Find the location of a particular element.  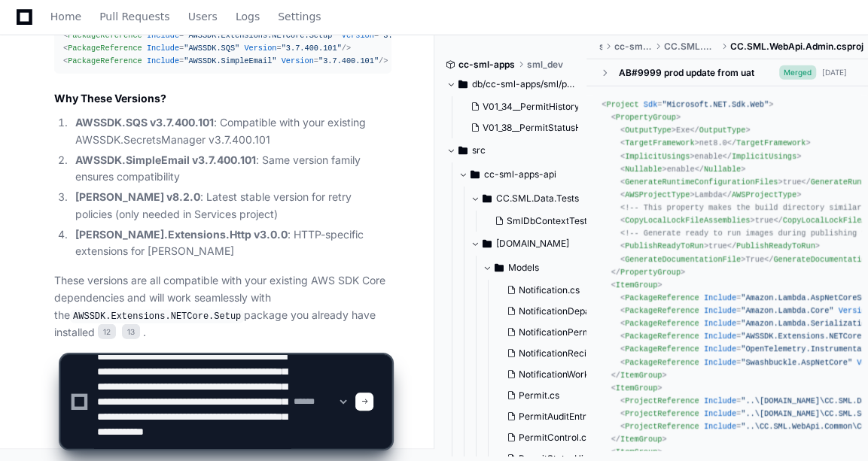

span: "AWSSDK.SQS" is located at coordinates (211, 48).